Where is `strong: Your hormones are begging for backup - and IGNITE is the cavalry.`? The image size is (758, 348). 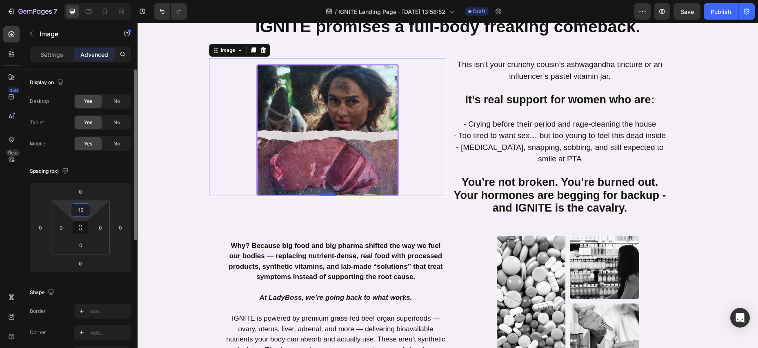 strong: Your hormones are begging for backup - and IGNITE is the cavalry. is located at coordinates (422, 179).